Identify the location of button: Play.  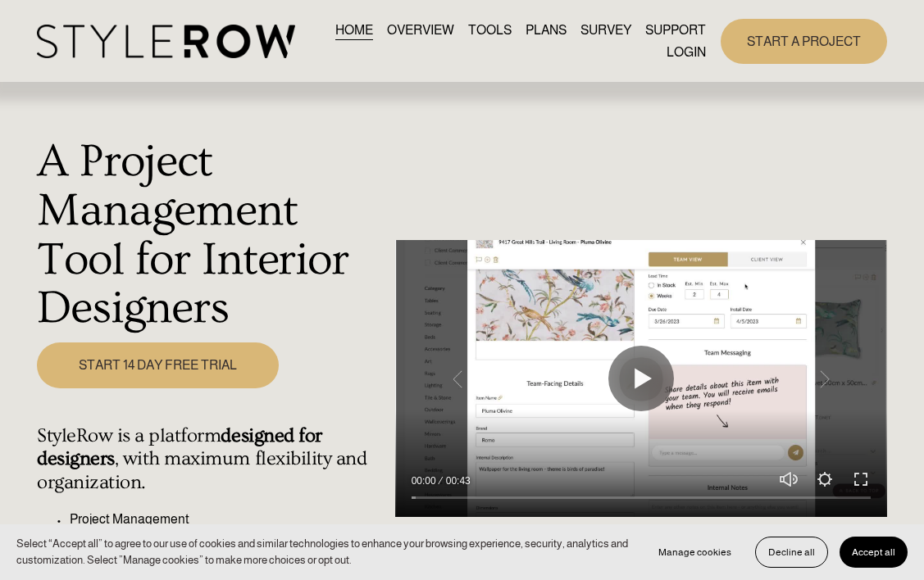
(641, 378).